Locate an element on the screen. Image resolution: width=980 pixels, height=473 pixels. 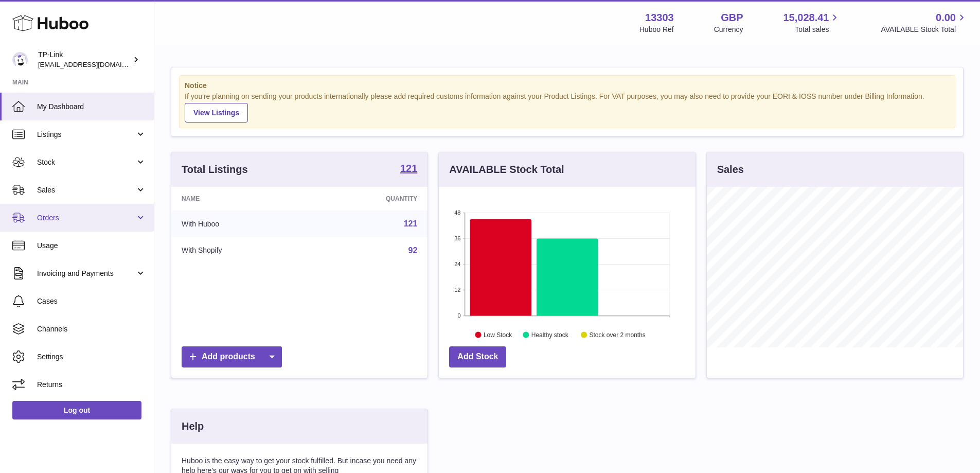
a: 15,028.41 Total sales is located at coordinates (812, 23).